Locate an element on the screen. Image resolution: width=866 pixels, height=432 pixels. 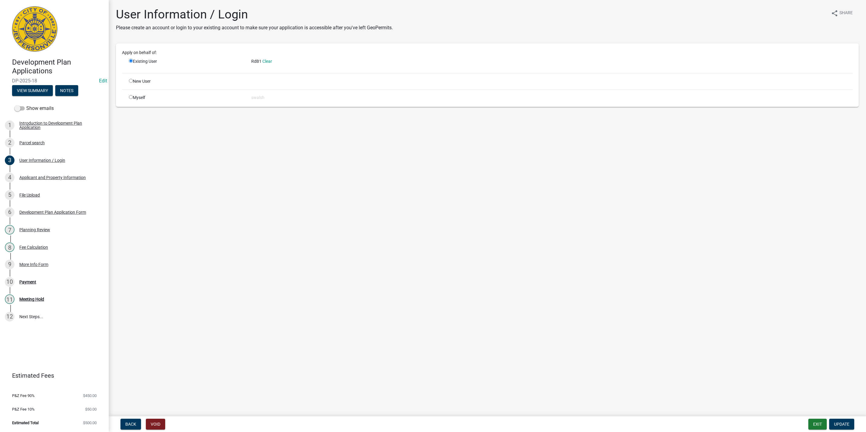
span: RdB1 is located at coordinates (256, 61).